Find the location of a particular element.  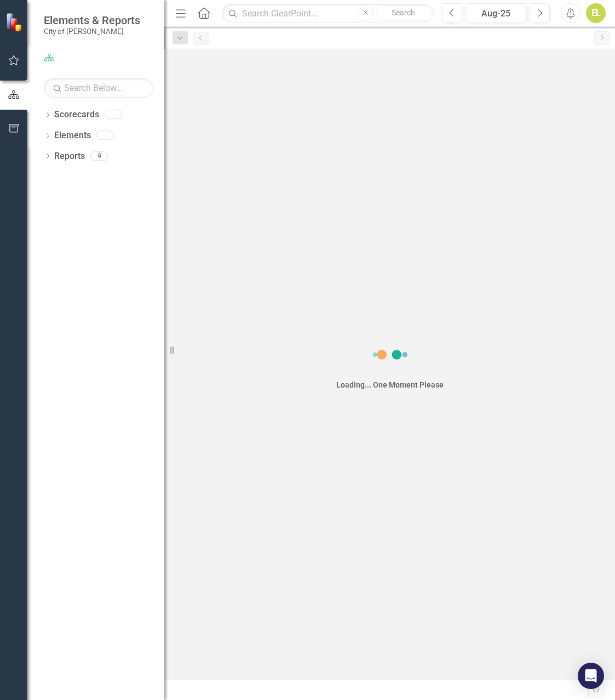

span: Elements & Reports is located at coordinates (92, 20).